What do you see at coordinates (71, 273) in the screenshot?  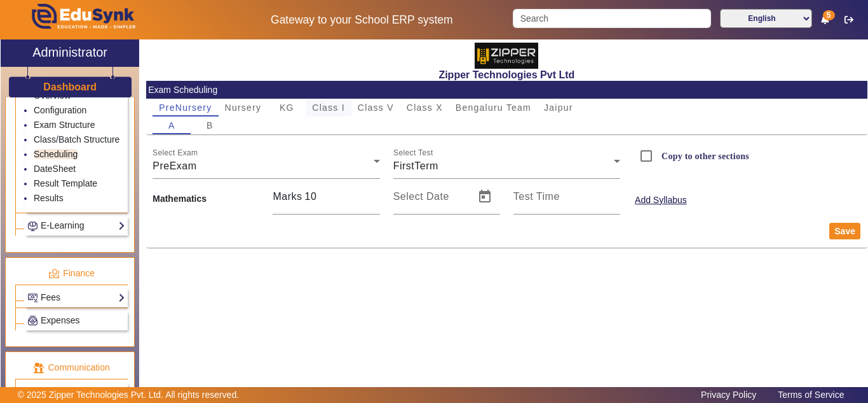 I see `p: Finance` at bounding box center [71, 273].